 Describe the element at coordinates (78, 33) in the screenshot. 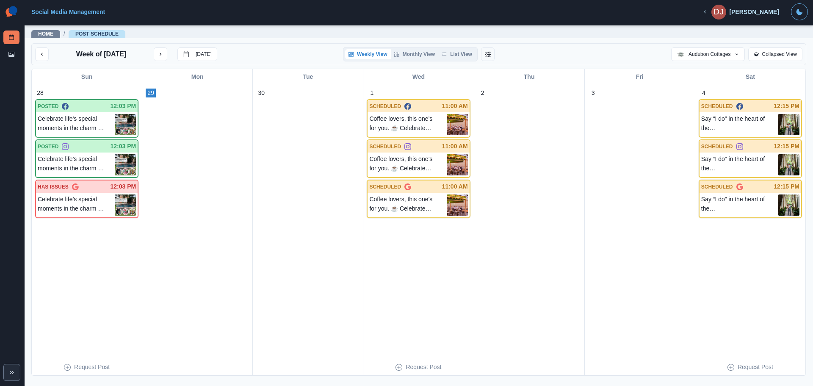

I see `nav: breadcrumb` at that location.